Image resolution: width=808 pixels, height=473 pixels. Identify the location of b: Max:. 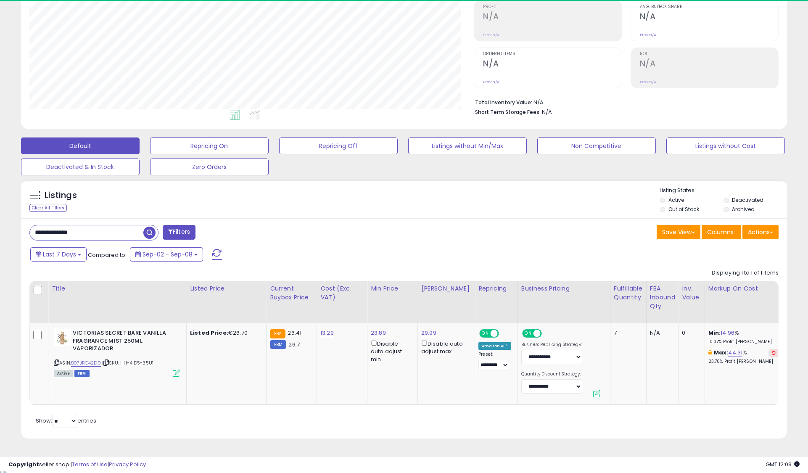
(721, 352).